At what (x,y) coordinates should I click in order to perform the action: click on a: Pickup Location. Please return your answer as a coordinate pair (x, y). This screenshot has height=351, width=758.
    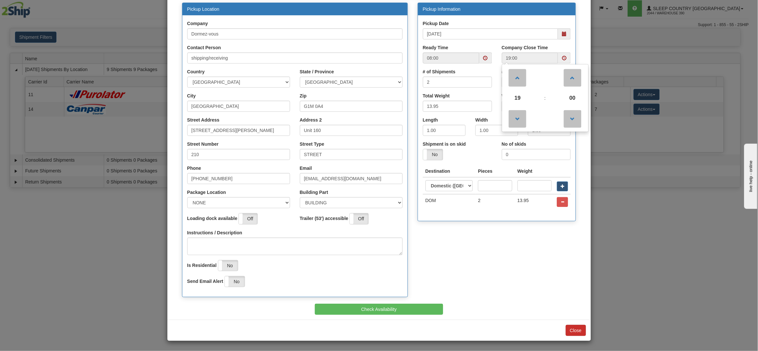
    Looking at the image, I should click on (203, 9).